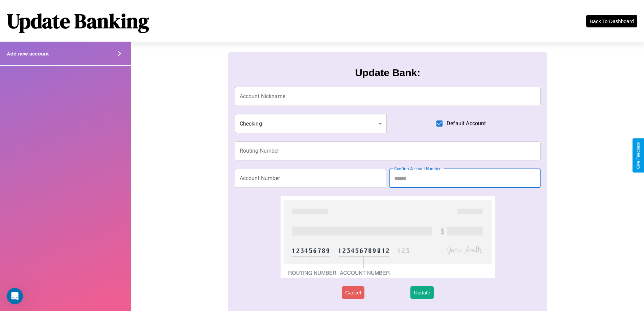 The height and width of the screenshot is (311, 644). I want to click on button: Cancel, so click(353, 292).